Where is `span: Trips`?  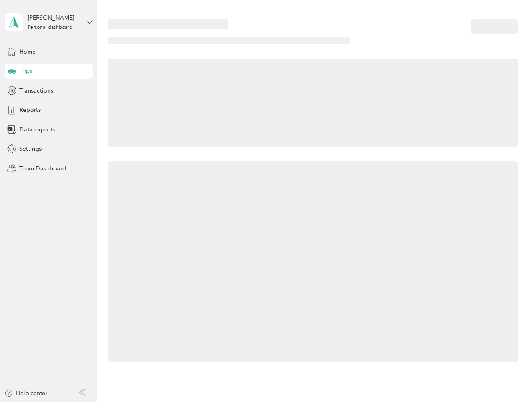
span: Trips is located at coordinates (25, 71).